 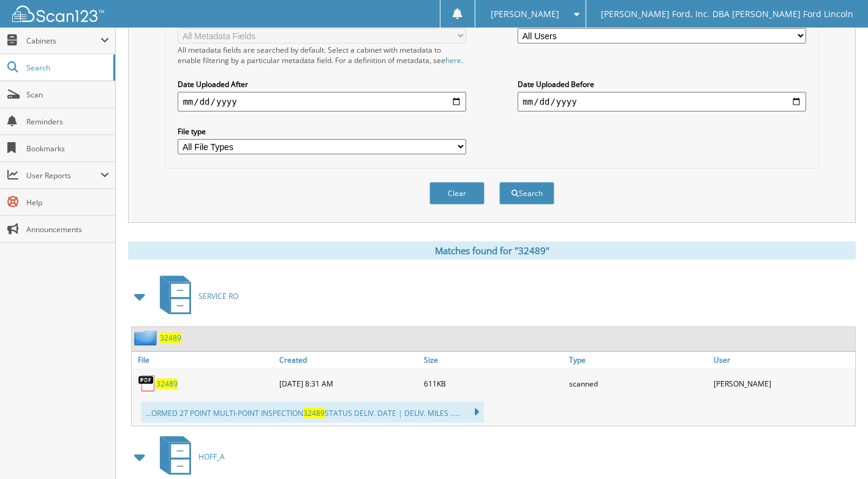 What do you see at coordinates (67, 202) in the screenshot?
I see `span: Help` at bounding box center [67, 202].